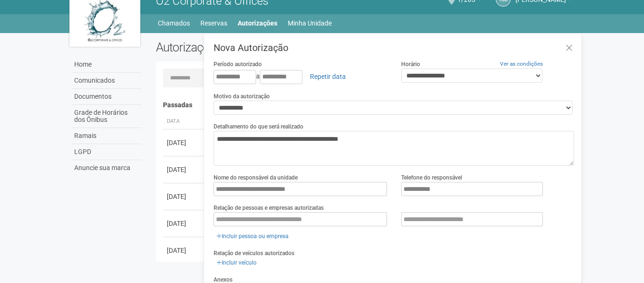 The height and width of the screenshot is (283, 644). Describe the element at coordinates (107, 152) in the screenshot. I see `a: LGPD` at that location.